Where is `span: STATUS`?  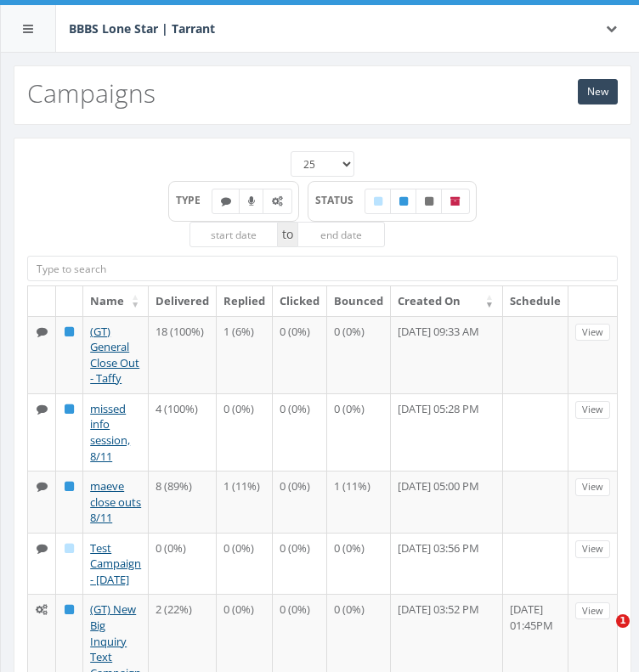 span: STATUS is located at coordinates (340, 200).